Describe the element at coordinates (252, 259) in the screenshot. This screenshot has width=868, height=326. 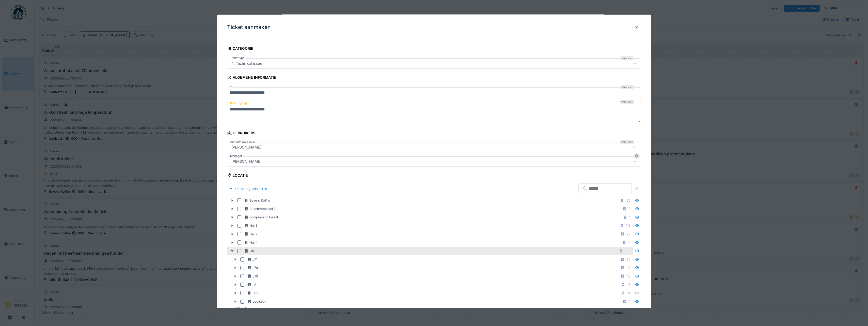
I see `div: L71` at that location.